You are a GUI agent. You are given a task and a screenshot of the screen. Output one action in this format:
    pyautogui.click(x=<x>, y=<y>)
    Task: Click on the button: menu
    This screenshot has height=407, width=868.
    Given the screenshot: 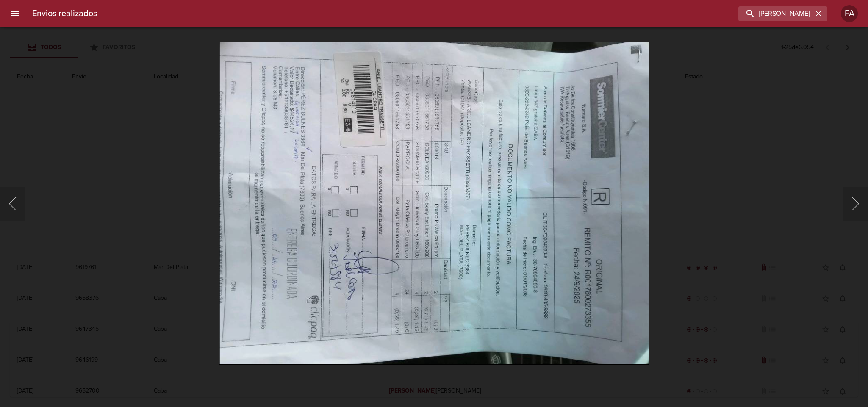 What is the action you would take?
    pyautogui.click(x=15, y=13)
    